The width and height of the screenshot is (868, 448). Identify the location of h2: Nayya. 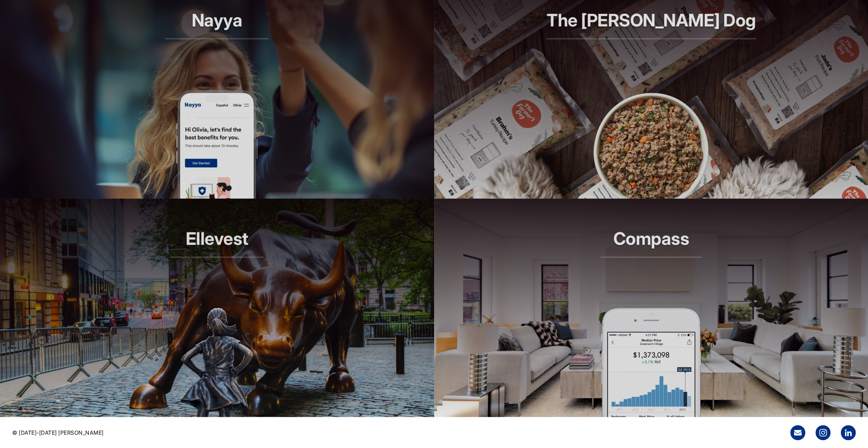
(217, 25).